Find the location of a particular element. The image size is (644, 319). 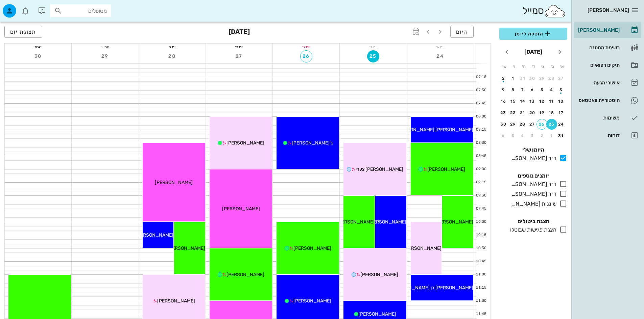

button: 10 is located at coordinates (561, 101).